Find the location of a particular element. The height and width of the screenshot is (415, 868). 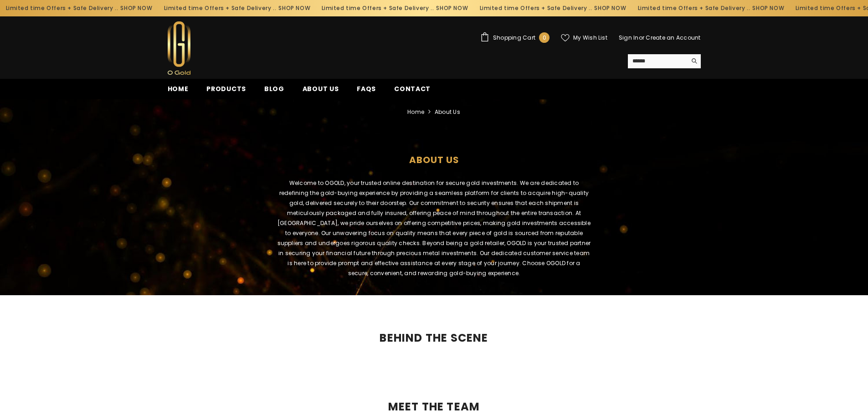

span: MEET THE TEAM is located at coordinates (434, 407).